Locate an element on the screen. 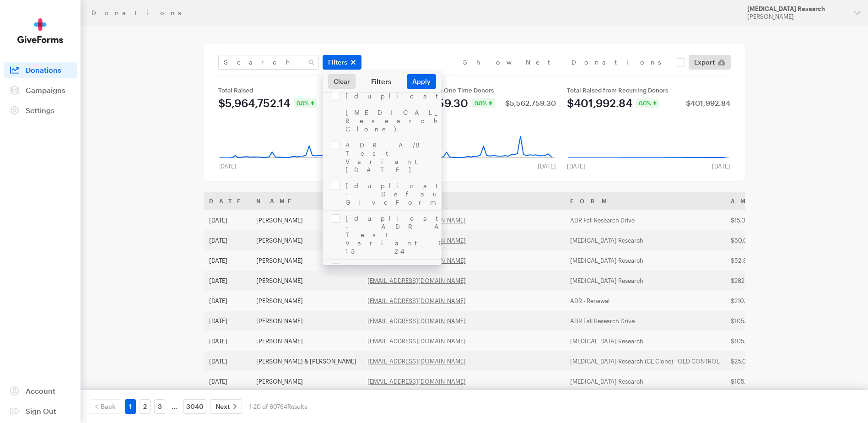  td: $262.92 is located at coordinates (763, 281).